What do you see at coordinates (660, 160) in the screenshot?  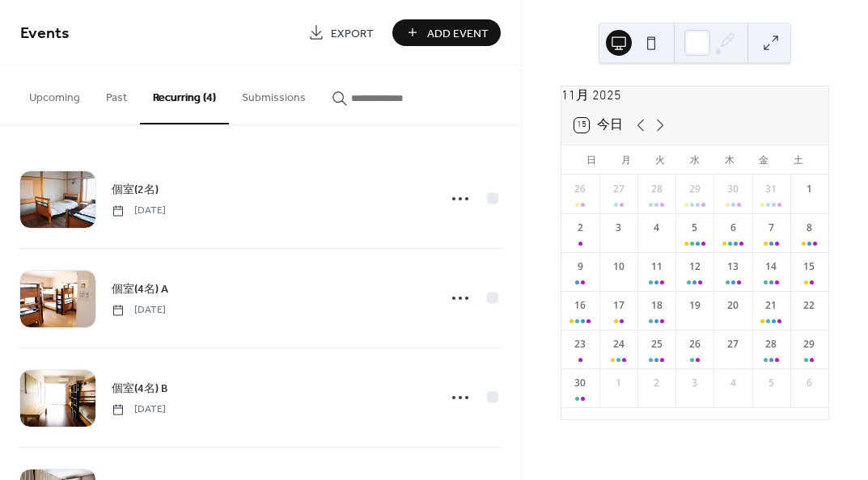 I see `div: 火` at bounding box center [660, 160].